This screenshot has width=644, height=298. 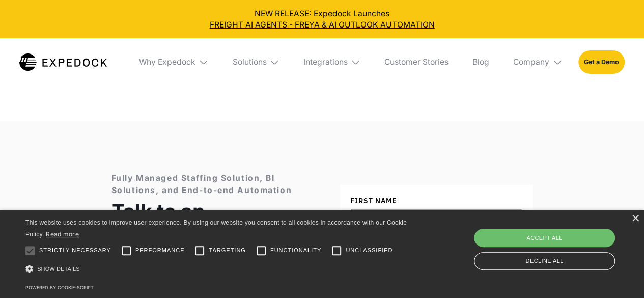 What do you see at coordinates (215, 224) in the screenshot?
I see `h2: Talk to an Expedock Consultant` at bounding box center [215, 224].